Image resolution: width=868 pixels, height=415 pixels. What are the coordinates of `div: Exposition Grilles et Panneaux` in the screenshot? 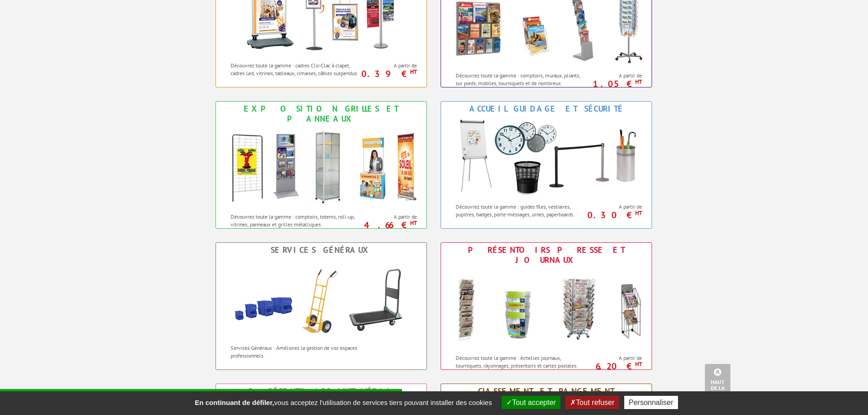 It's located at (321, 114).